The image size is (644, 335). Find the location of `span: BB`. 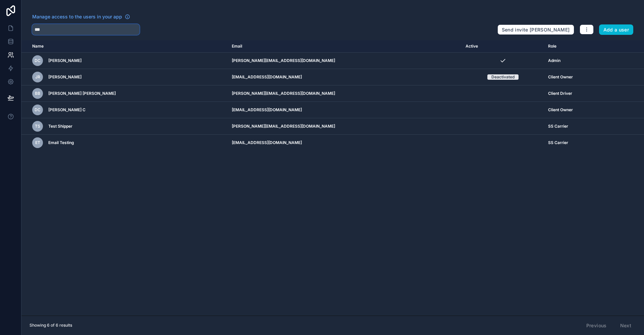

span: BB is located at coordinates (37, 94).